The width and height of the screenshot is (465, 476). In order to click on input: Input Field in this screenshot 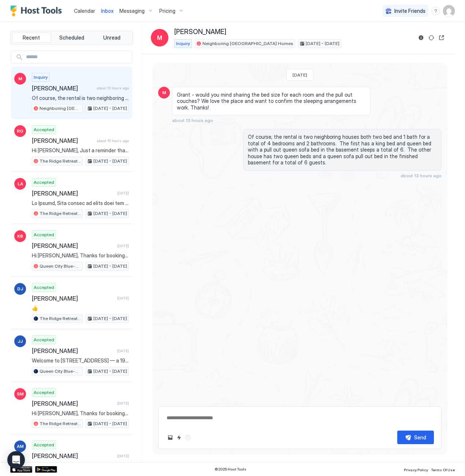, I will do `click(78, 57)`.